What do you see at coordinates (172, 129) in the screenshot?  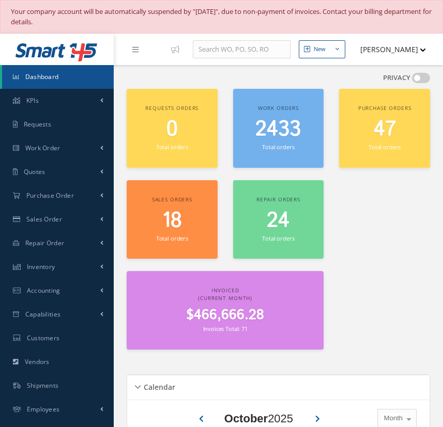 I see `span: 0` at bounding box center [172, 129].